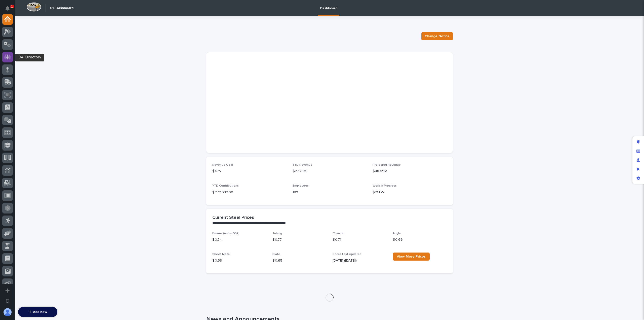 This screenshot has height=320, width=644. What do you see at coordinates (300, 260) in the screenshot?
I see `p: $ 0.65` at bounding box center [300, 260].